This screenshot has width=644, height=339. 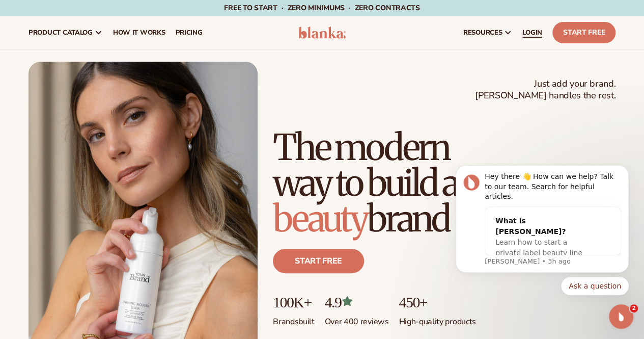 What do you see at coordinates (322, 32) in the screenshot?
I see `img: logo` at bounding box center [322, 32].